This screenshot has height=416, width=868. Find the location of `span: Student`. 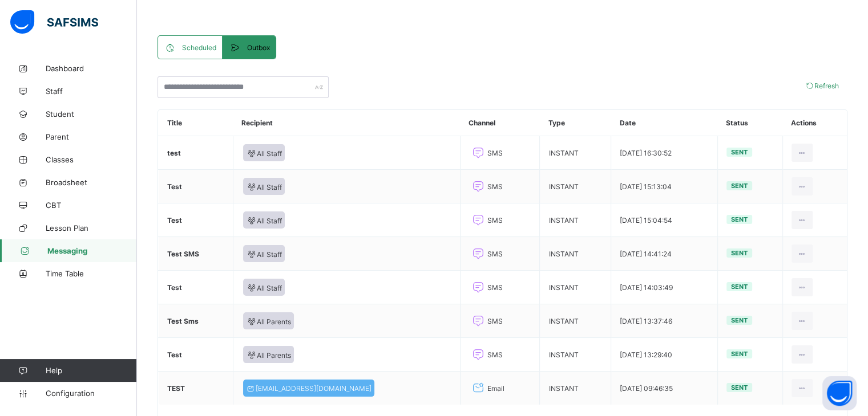

span: Student is located at coordinates (91, 114).